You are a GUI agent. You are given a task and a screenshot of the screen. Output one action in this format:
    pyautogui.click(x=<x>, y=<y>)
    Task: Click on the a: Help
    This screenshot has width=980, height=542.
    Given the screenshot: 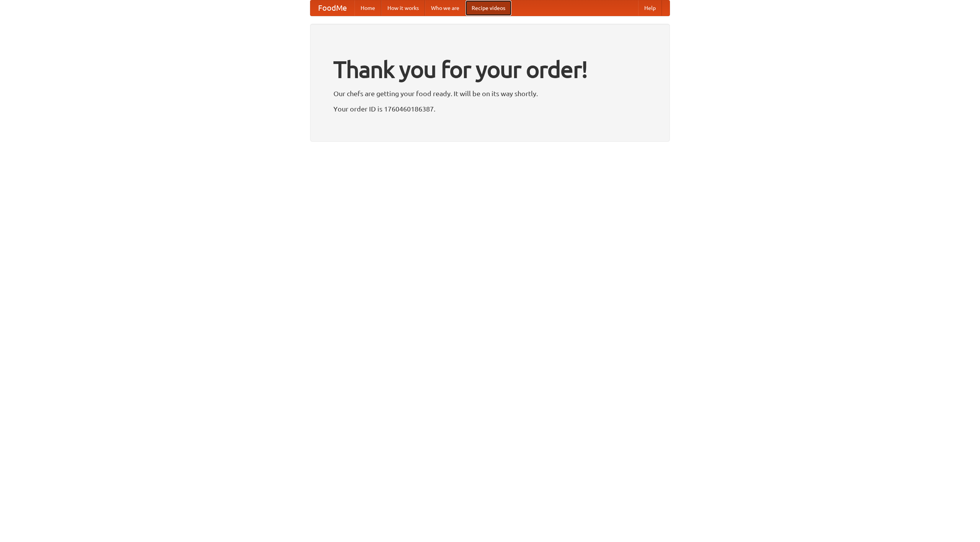 What is the action you would take?
    pyautogui.click(x=650, y=8)
    